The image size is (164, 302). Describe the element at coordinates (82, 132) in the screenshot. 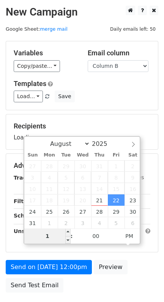

I see `div: Loading...` at that location.